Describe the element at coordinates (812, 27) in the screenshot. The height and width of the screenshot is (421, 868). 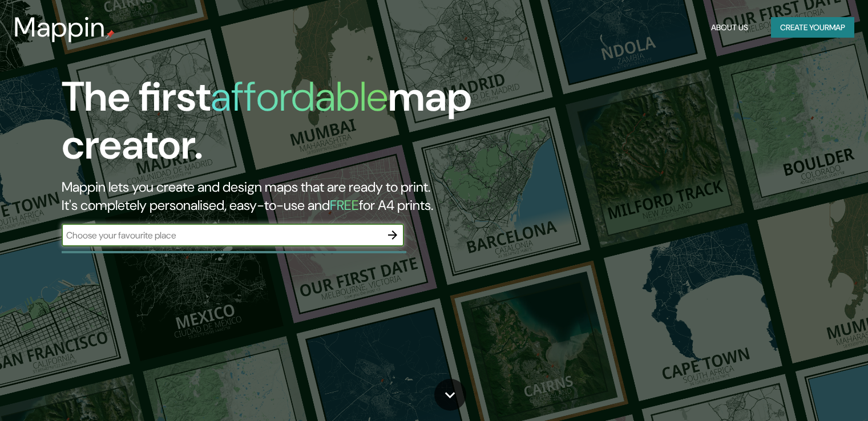
I see `button: Create yourmap` at that location.